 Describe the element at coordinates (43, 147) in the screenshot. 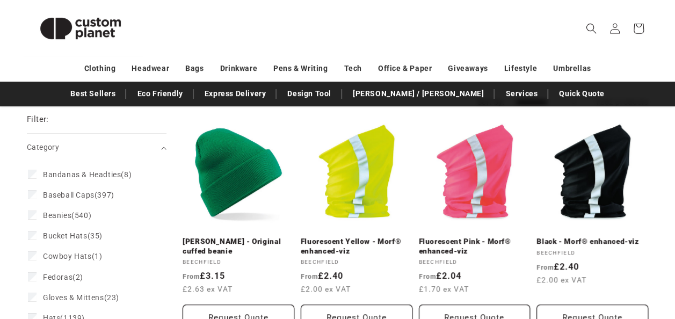

I see `span: Category` at that location.